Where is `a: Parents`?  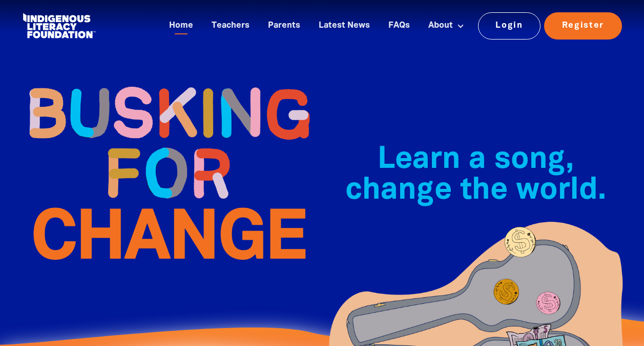
a: Parents is located at coordinates (284, 26).